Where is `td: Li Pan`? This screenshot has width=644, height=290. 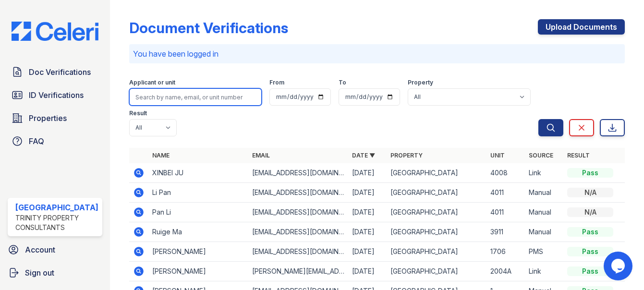 td: Li Pan is located at coordinates (198, 192).